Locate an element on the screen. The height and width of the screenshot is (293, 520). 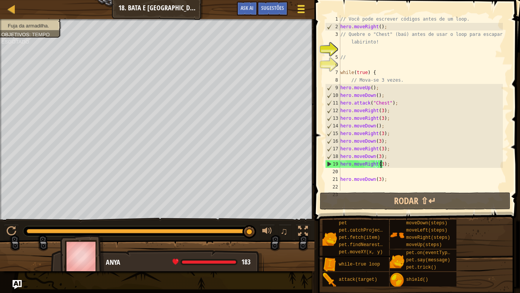
div: Anya is located at coordinates (181, 262).